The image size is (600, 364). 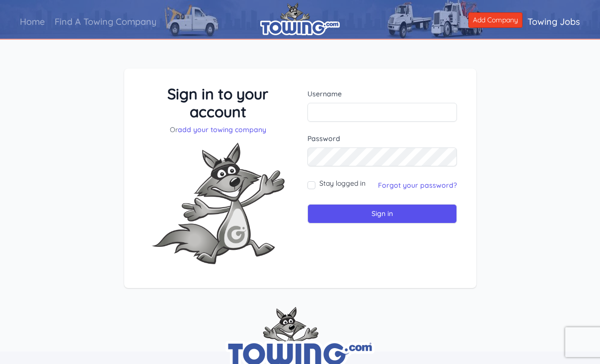 I want to click on a: Find A Towing Company, so click(x=105, y=21).